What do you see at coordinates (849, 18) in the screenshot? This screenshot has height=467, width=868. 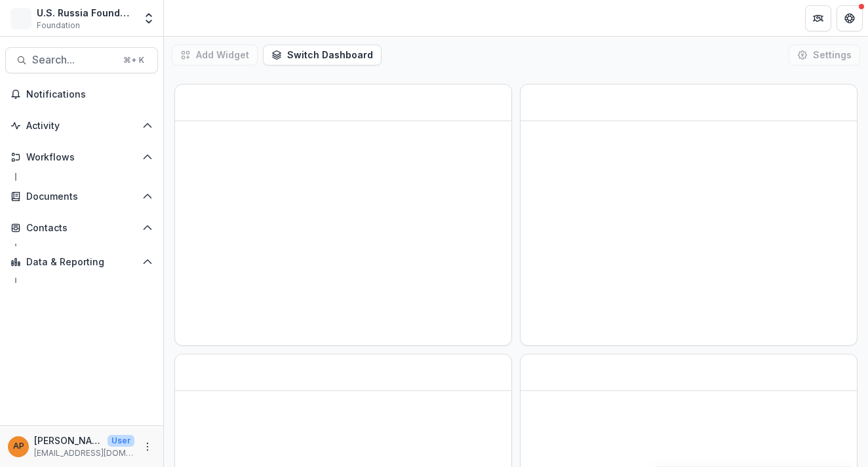 I see `button: Get Help` at bounding box center [849, 18].